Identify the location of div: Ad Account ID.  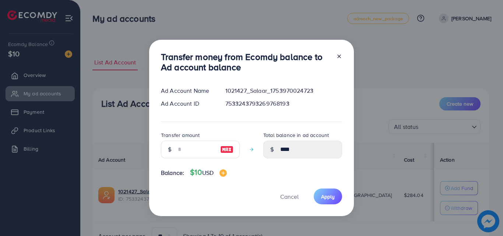
(187, 104).